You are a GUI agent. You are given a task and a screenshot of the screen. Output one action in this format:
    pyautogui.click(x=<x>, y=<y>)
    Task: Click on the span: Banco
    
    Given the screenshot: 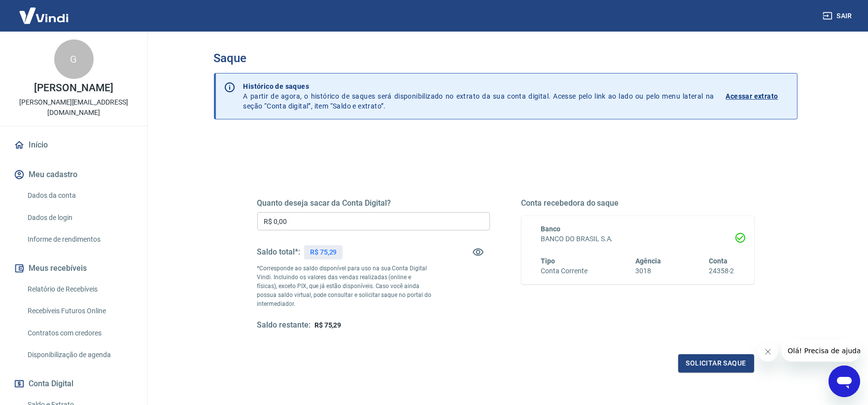 What is the action you would take?
    pyautogui.click(x=551, y=229)
    